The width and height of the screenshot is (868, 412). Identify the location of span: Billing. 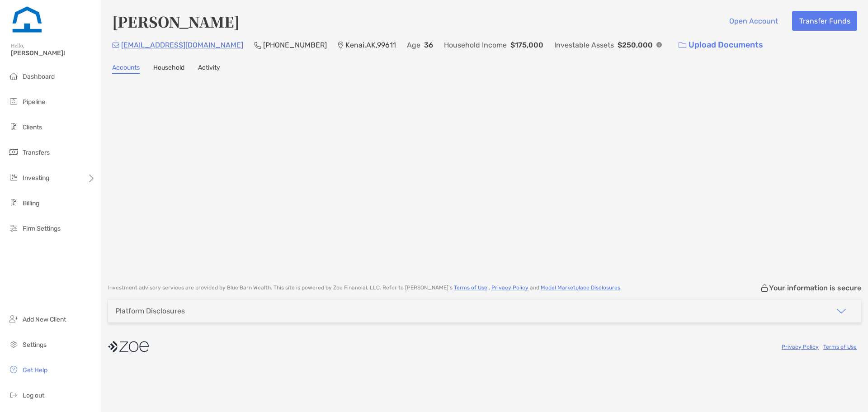
(31, 203).